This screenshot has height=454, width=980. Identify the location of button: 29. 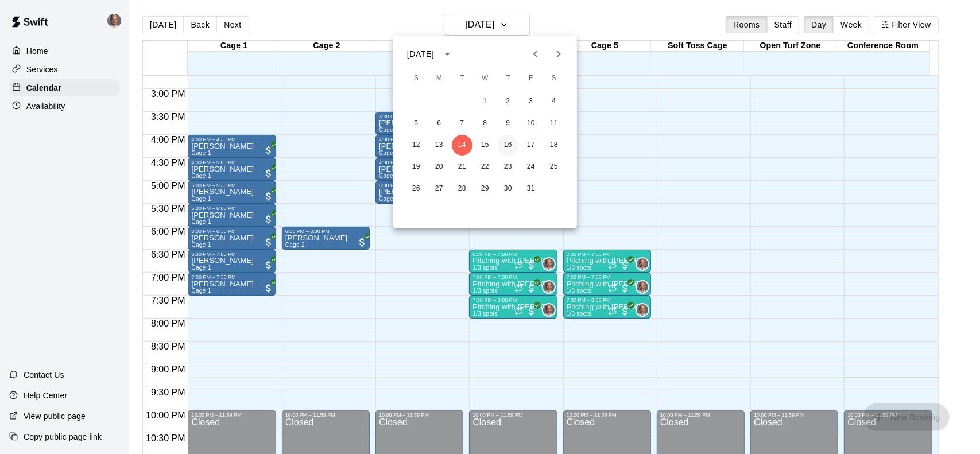
(485, 189).